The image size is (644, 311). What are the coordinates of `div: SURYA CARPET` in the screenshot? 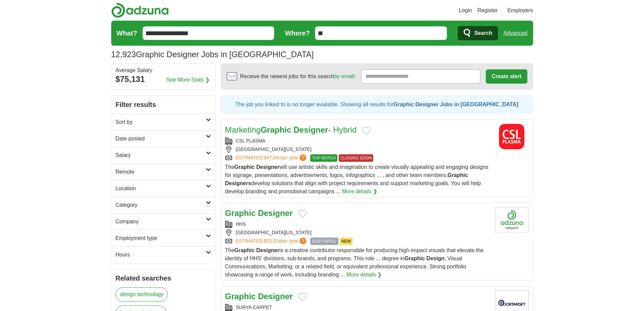 It's located at (357, 307).